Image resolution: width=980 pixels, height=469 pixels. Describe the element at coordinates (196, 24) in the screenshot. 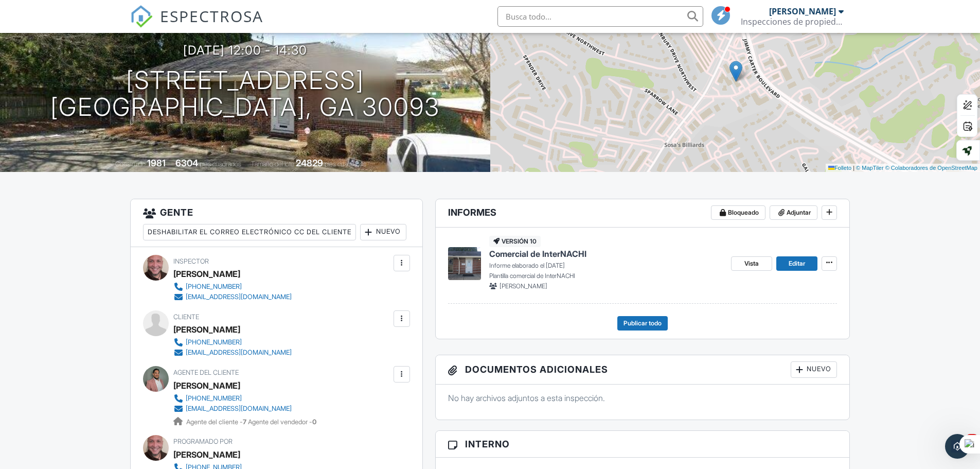

I see `a: ESPECTROSA` at that location.